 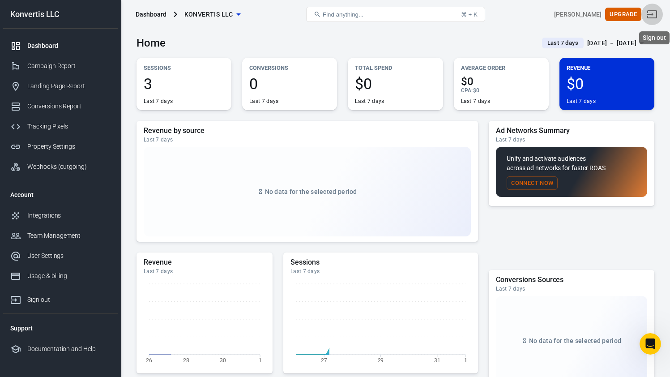 What do you see at coordinates (69, 106) in the screenshot?
I see `div: Conversions Report` at bounding box center [69, 106].